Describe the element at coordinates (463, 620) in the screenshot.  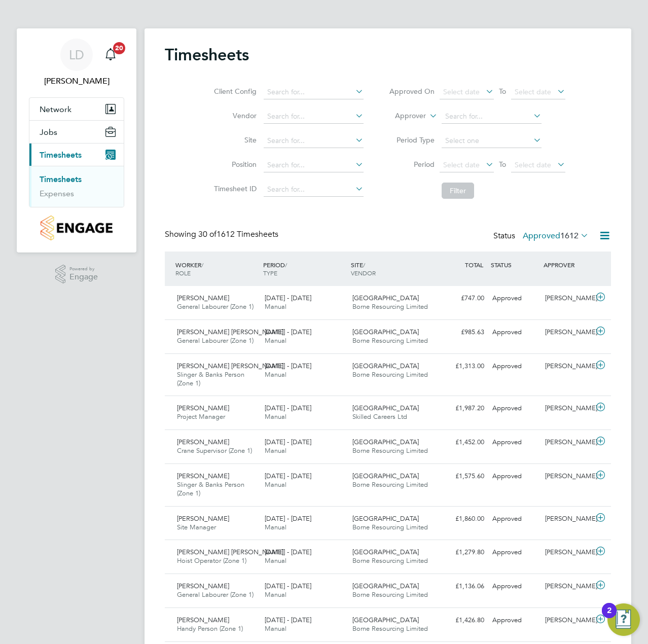
I see `div: £1,426.80` at that location.